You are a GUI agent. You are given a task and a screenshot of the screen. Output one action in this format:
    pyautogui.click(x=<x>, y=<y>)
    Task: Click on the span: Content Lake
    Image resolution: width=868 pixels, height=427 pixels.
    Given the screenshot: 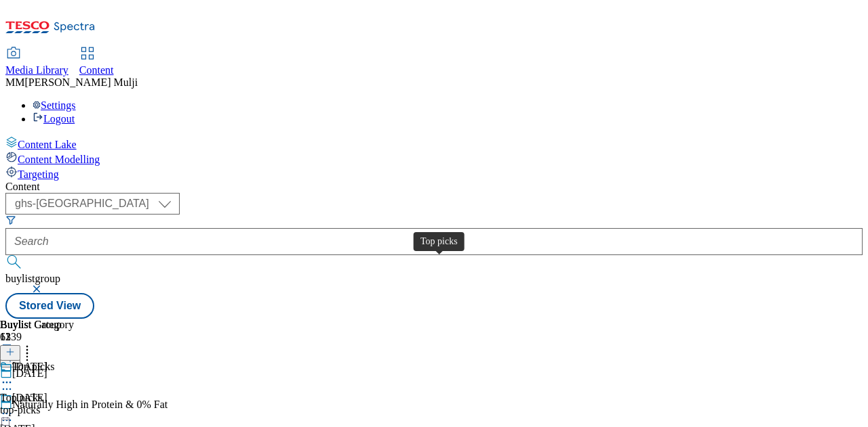 What is the action you would take?
    pyautogui.click(x=47, y=145)
    